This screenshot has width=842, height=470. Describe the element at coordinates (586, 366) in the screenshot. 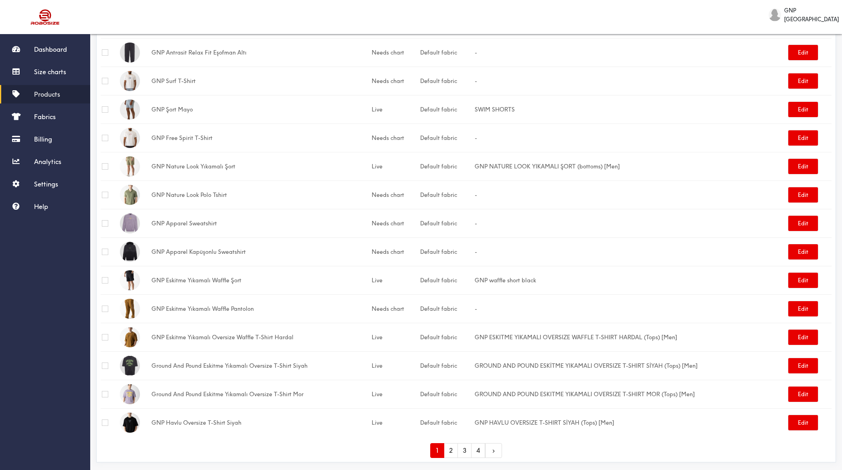

I see `a: GROUND AND POUND ESKİTME YIKAMALI OVERSIZE T-SHIRT SİYAH (Tops) [Men]` at that location.